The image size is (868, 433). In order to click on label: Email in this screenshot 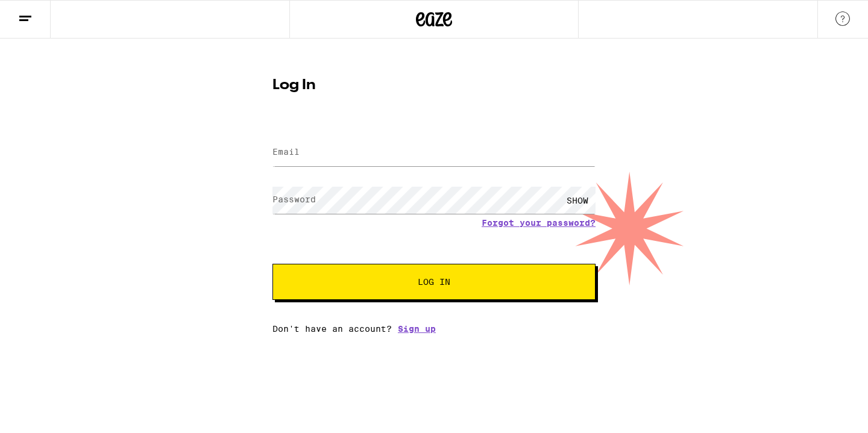, I will do `click(286, 151)`.